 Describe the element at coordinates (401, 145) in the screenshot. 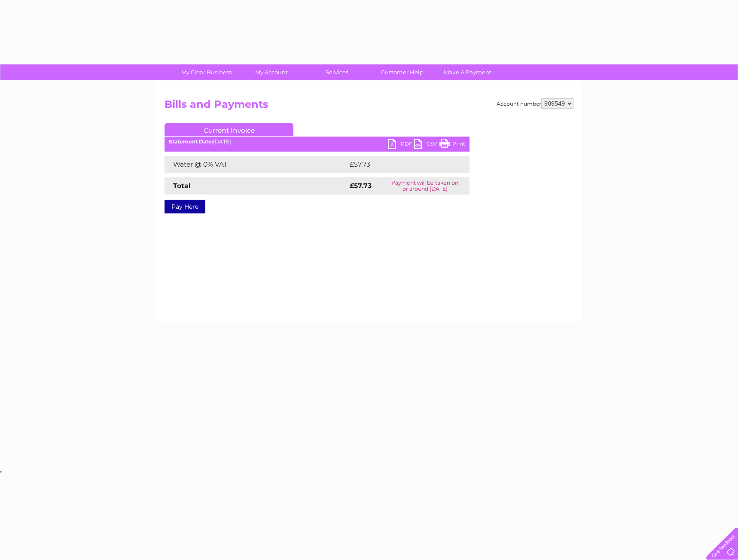

I see `a: PDF` at that location.